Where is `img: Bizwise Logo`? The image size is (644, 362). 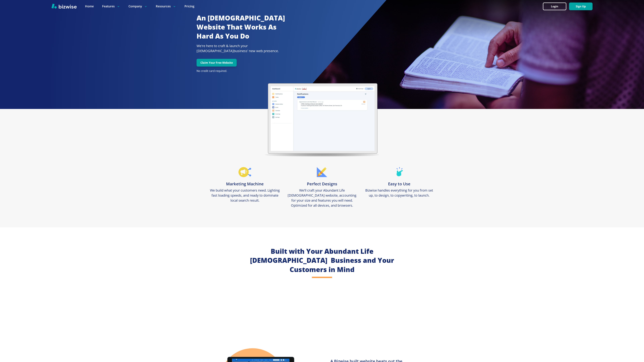 img: Bizwise Logo is located at coordinates (64, 6).